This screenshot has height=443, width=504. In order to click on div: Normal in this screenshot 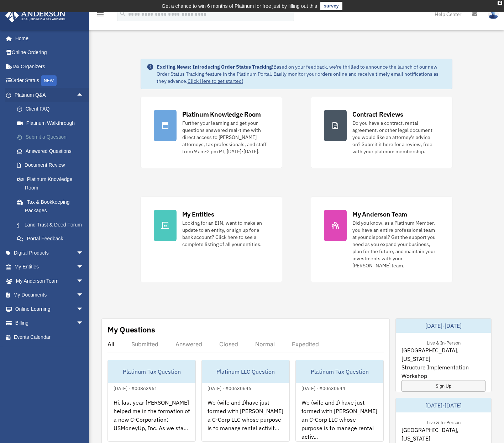, I will do `click(265, 343)`.